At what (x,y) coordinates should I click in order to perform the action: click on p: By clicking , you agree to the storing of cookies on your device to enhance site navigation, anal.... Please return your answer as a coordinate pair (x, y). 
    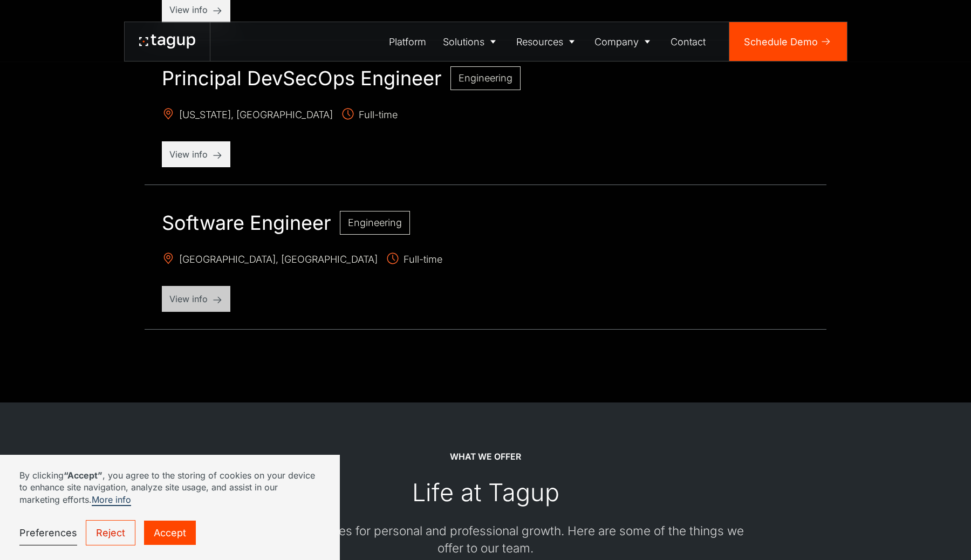
    Looking at the image, I should click on (170, 487).